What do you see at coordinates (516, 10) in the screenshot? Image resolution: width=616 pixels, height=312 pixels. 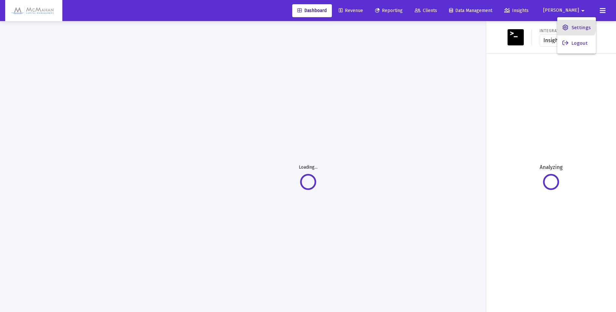 I see `span: Insights` at bounding box center [516, 10].